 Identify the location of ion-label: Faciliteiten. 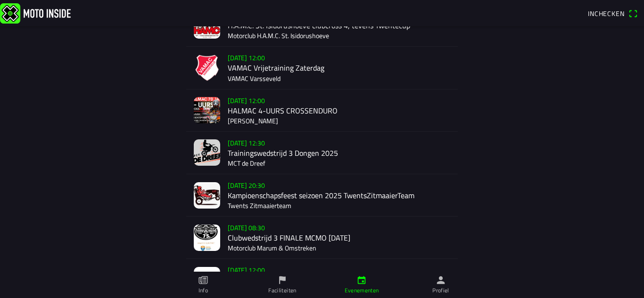
(282, 290).